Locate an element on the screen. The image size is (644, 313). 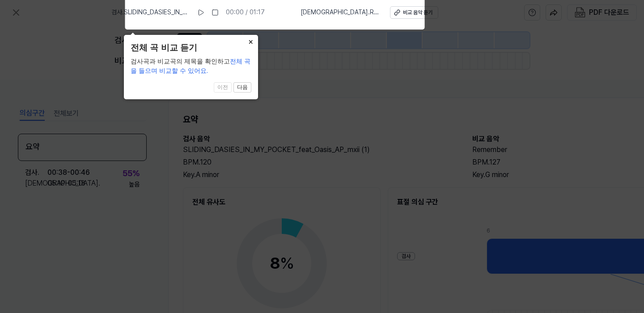
button: Close is located at coordinates (251, 41).